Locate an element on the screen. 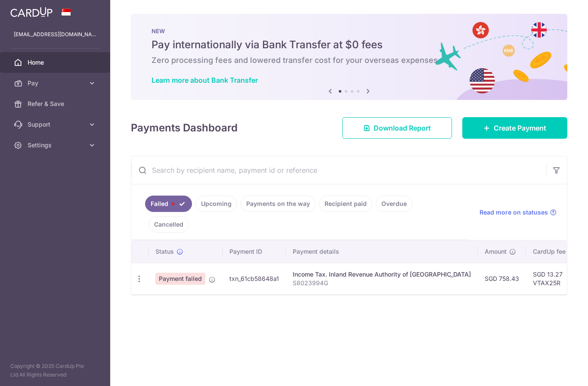  img: Bank transfer banner is located at coordinates (349, 57).